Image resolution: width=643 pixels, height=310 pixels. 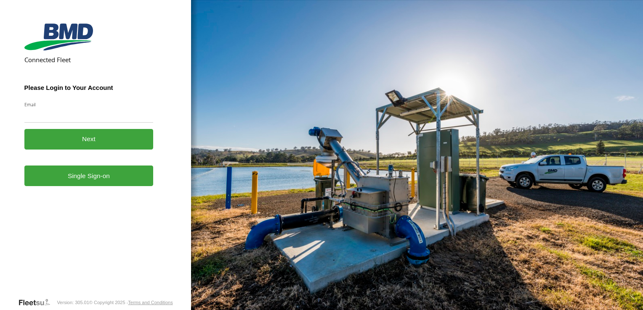 What do you see at coordinates (73, 303) in the screenshot?
I see `div: Version: 305.01` at bounding box center [73, 303].